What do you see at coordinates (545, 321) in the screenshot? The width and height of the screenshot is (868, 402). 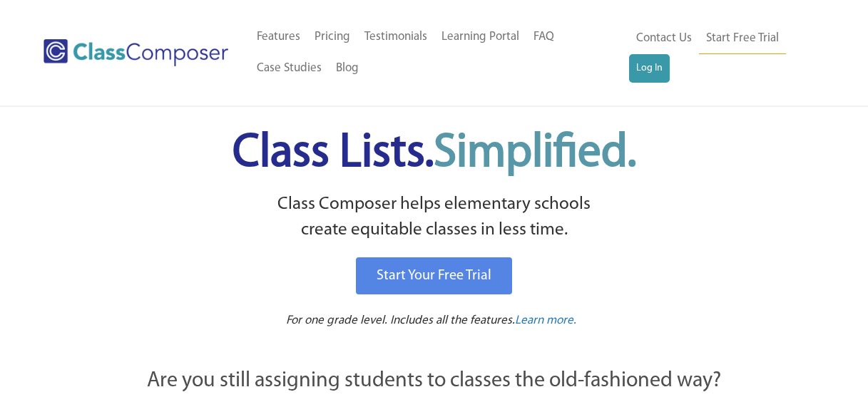 I see `a: Learn more.` at bounding box center [545, 321].